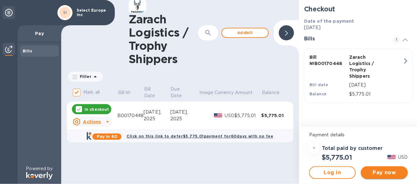 The width and height of the screenshot is (418, 184). What do you see at coordinates (244, 92) in the screenshot?
I see `p: Amount` at bounding box center [244, 92].